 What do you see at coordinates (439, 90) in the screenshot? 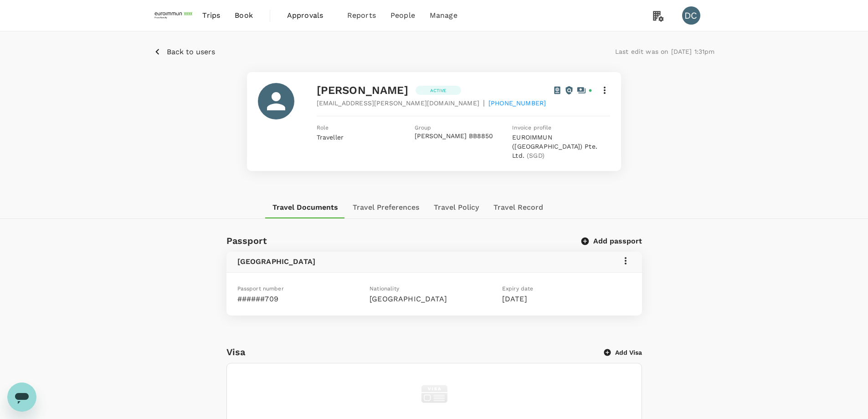
I see `p: Active` at bounding box center [439, 90].